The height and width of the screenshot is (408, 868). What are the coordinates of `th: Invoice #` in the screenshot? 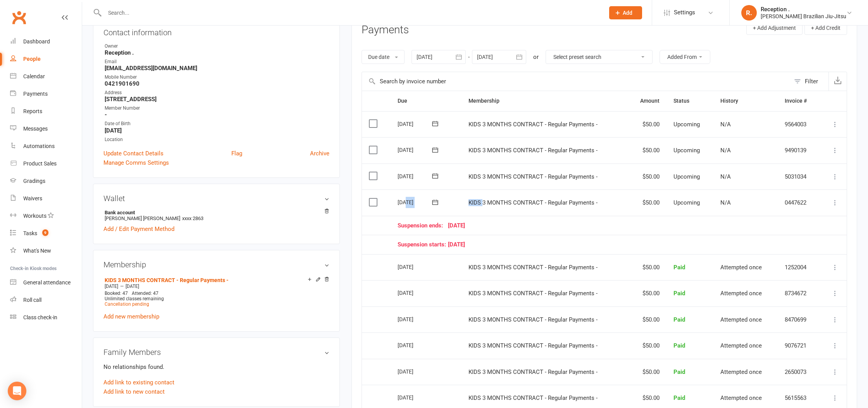 It's located at (799, 101).